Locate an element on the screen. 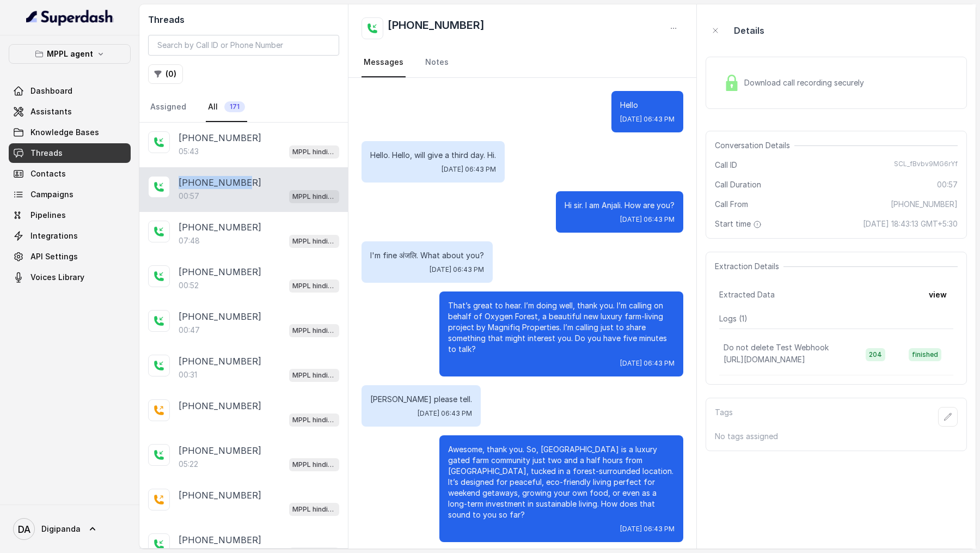 Image resolution: width=980 pixels, height=553 pixels. span: Call Duration is located at coordinates (738, 185).